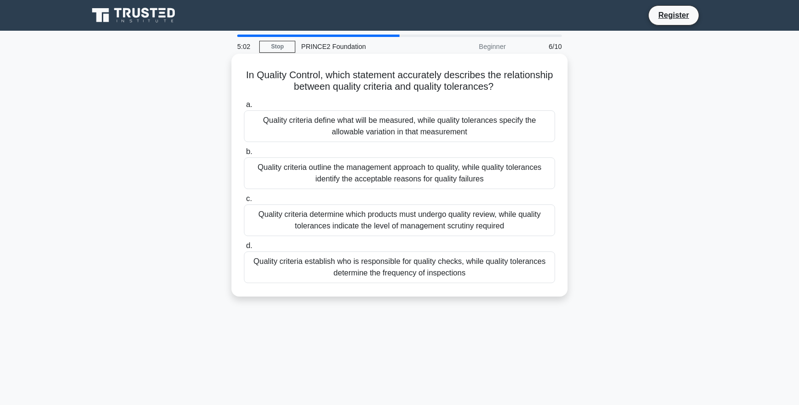 This screenshot has width=799, height=405. Describe the element at coordinates (400, 126) in the screenshot. I see `div: Quality criteria define what will be measured, while quality tolerances specify the allowable var...` at that location.